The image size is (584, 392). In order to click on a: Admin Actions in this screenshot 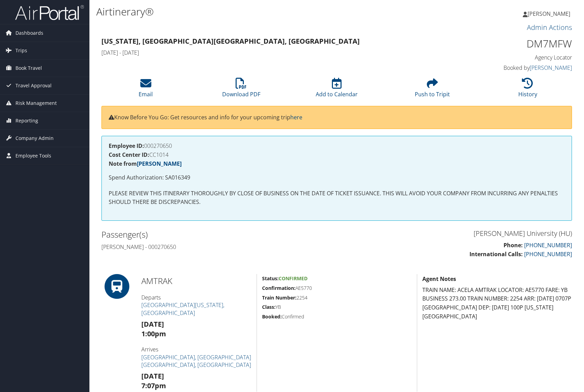, I will do `click(549, 27)`.